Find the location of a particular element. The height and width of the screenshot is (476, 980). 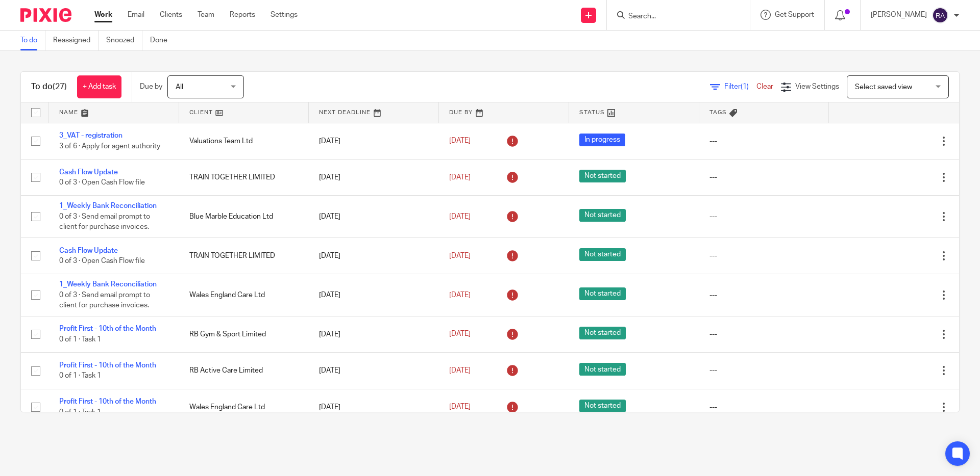

td: Blue Marble Education Ltd is located at coordinates (244, 216).